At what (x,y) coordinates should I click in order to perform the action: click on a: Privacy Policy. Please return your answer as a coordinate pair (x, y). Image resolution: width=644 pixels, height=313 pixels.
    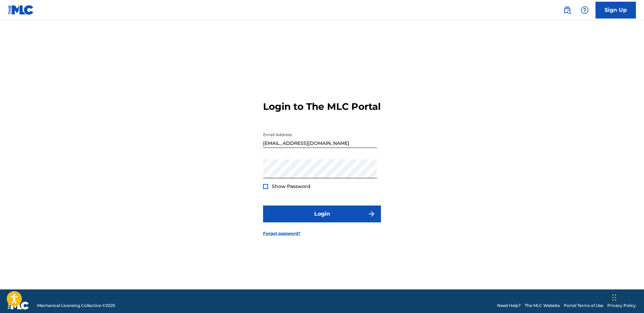
    Looking at the image, I should click on (621, 305).